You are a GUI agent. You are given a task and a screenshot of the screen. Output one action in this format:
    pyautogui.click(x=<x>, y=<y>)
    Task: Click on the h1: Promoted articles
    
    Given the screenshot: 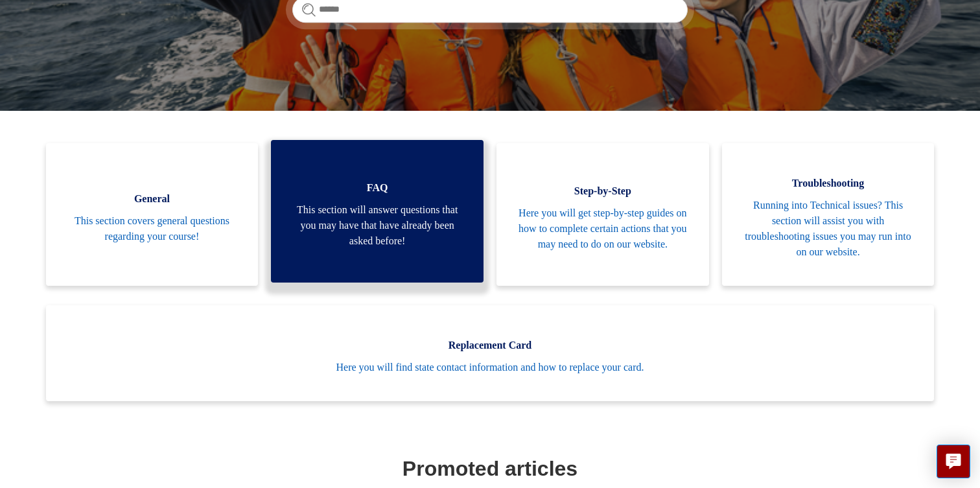 What is the action you would take?
    pyautogui.click(x=490, y=468)
    